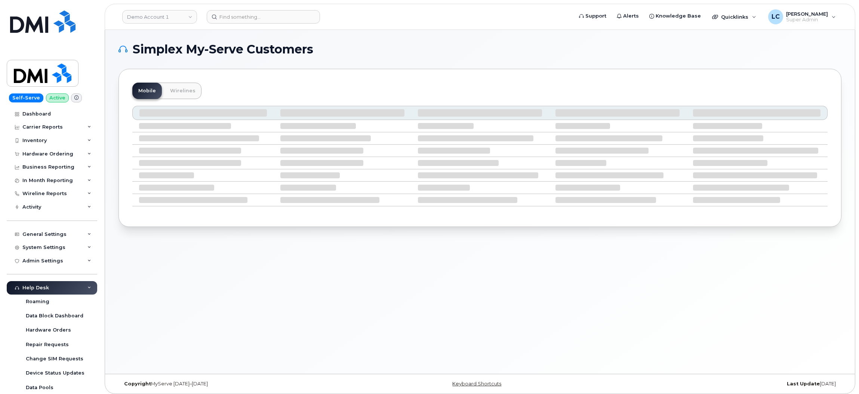 This screenshot has width=859, height=394. Describe the element at coordinates (183, 91) in the screenshot. I see `a: Wirelines` at that location.